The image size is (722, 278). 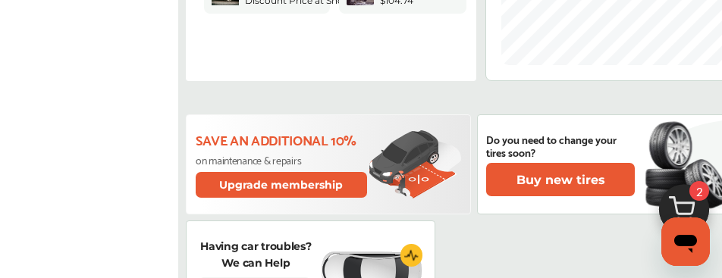 I want to click on p: Having car troubles? We can Help, so click(x=256, y=255).